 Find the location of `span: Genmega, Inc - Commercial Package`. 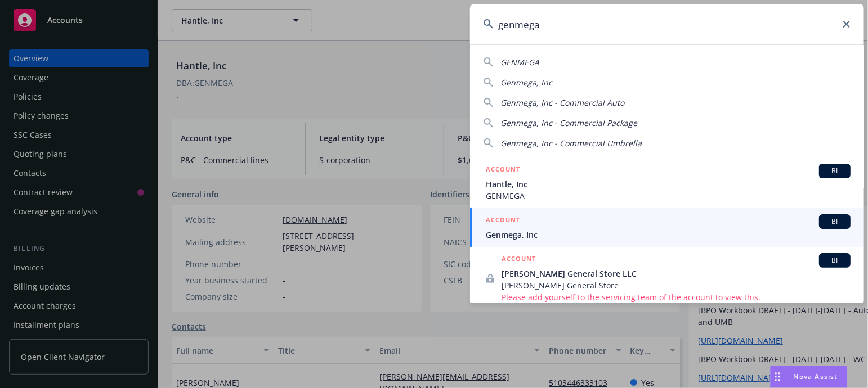

span: Genmega, Inc - Commercial Package is located at coordinates (569, 123).